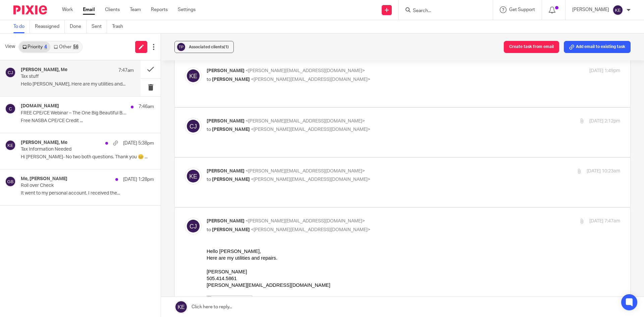 The image size is (644, 317). I want to click on img: Pixie, so click(30, 10).